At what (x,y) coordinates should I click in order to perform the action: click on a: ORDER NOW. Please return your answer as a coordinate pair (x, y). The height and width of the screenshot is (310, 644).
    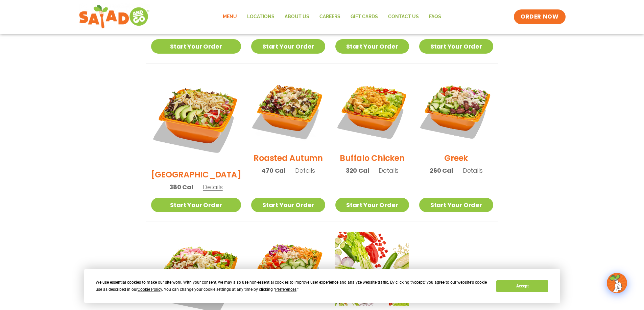
    Looking at the image, I should click on (540, 17).